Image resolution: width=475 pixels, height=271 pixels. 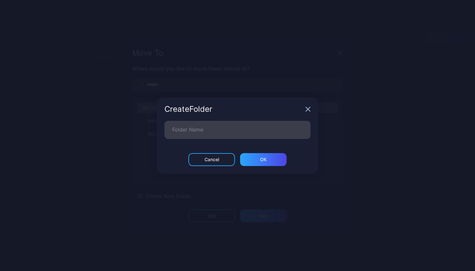 I want to click on div: Cancel, so click(x=212, y=160).